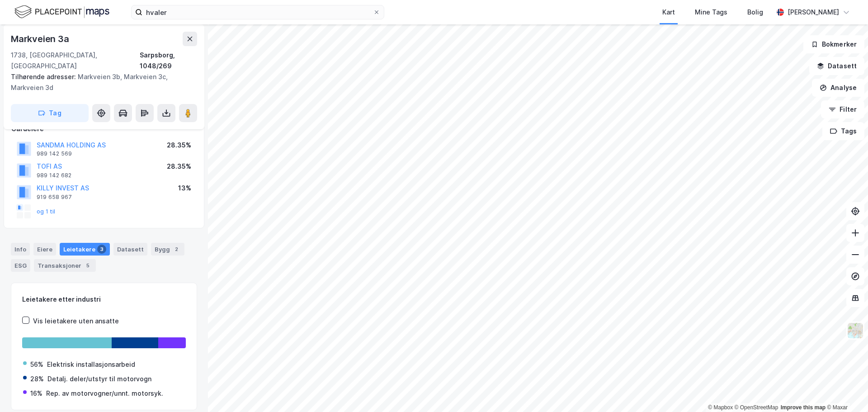 This screenshot has height=412, width=868. What do you see at coordinates (104, 300) in the screenshot?
I see `div: Leietakere etter industri` at bounding box center [104, 300].